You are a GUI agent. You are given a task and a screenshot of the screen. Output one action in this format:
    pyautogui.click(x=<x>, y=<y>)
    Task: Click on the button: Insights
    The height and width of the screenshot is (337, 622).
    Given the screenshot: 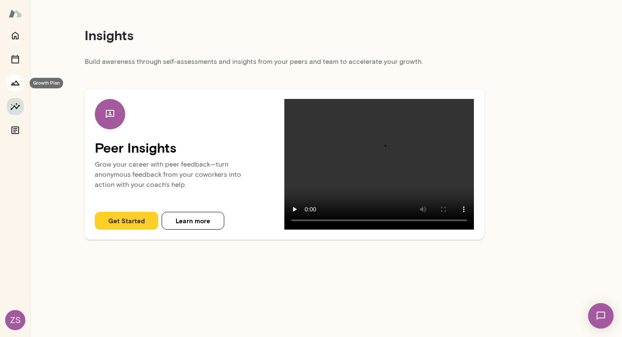 What is the action you would take?
    pyautogui.click(x=15, y=107)
    